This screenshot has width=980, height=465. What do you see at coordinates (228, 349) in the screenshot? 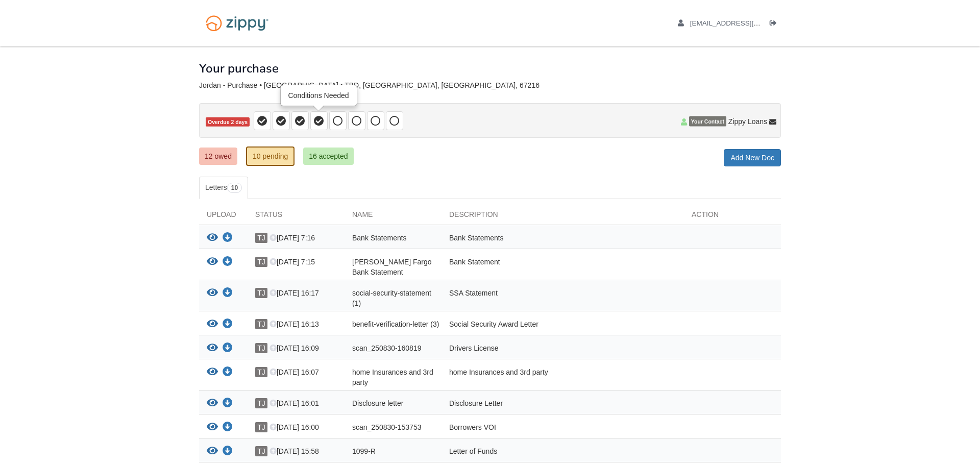
I see `a: Download scan_250830-160819` at bounding box center [228, 349].